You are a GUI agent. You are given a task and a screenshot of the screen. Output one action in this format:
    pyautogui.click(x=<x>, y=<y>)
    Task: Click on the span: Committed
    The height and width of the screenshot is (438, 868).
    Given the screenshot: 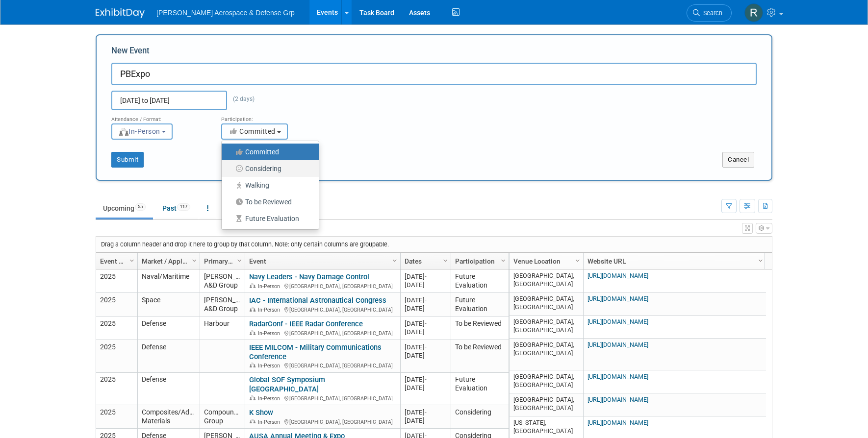 What is the action you would take?
    pyautogui.click(x=251, y=131)
    